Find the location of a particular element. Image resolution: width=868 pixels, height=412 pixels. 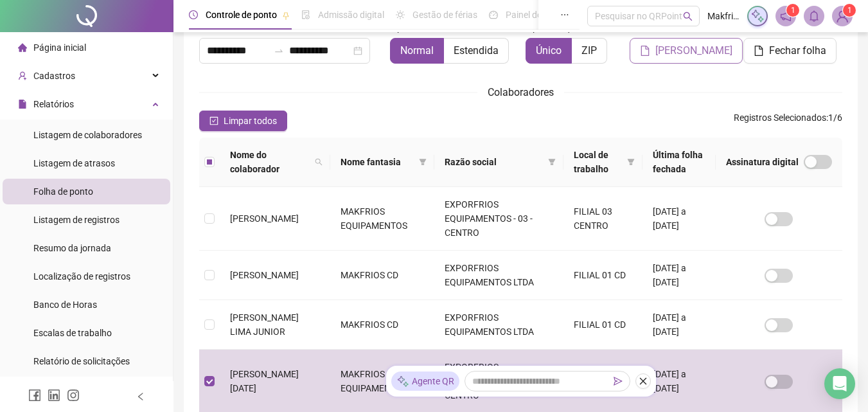

span: Painel do DP is located at coordinates (531, 14).